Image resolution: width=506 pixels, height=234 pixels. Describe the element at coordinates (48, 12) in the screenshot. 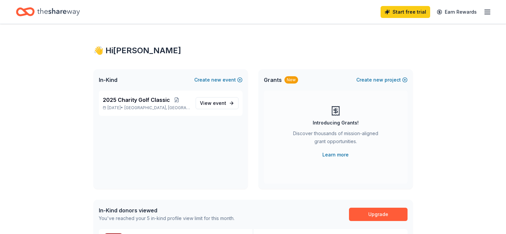

I see `a: Home` at that location.